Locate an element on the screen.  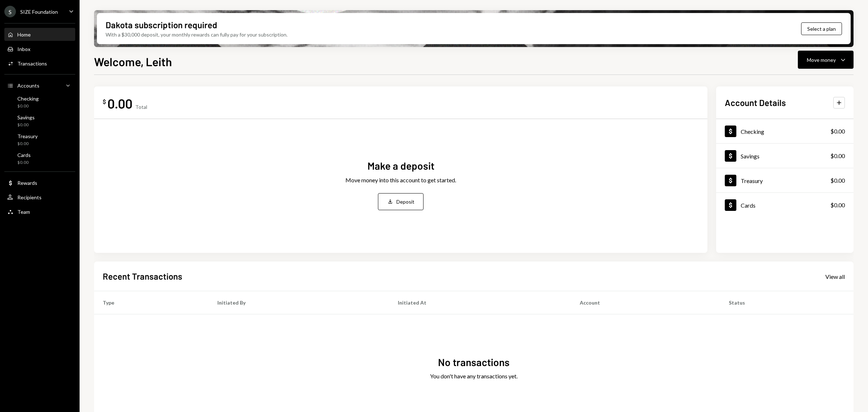
th: Type is located at coordinates (151, 303).